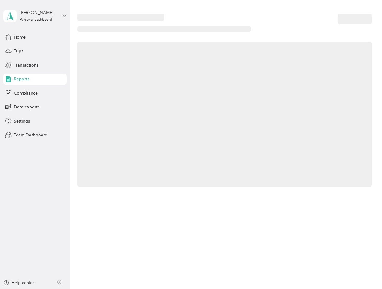 This screenshot has width=382, height=289. What do you see at coordinates (19, 283) in the screenshot?
I see `button: Help center` at bounding box center [19, 283].